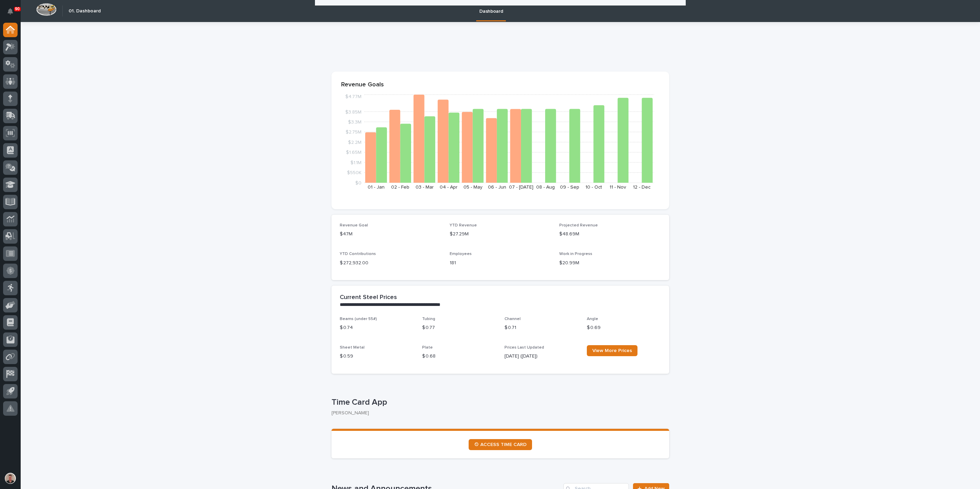 This screenshot has height=489, width=980. What do you see at coordinates (541, 328) in the screenshot?
I see `p: $ 0.71` at bounding box center [541, 328].